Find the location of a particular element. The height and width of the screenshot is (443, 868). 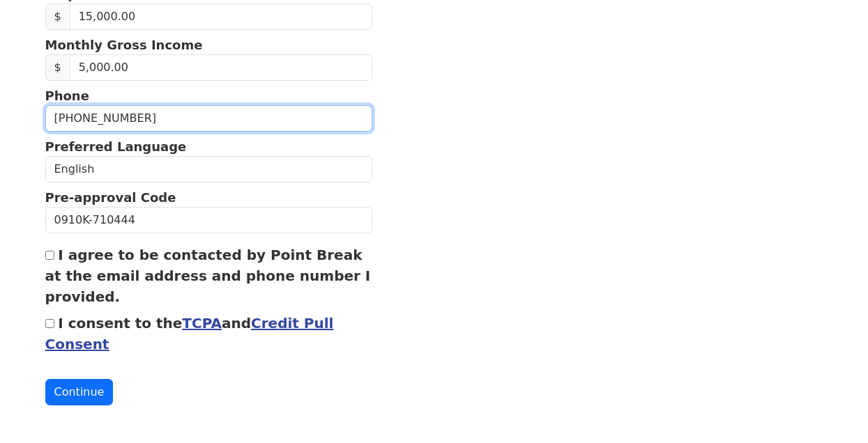

label: I agree to be contacted by Point Break at the email address and phone number I provided. is located at coordinates (207, 276).